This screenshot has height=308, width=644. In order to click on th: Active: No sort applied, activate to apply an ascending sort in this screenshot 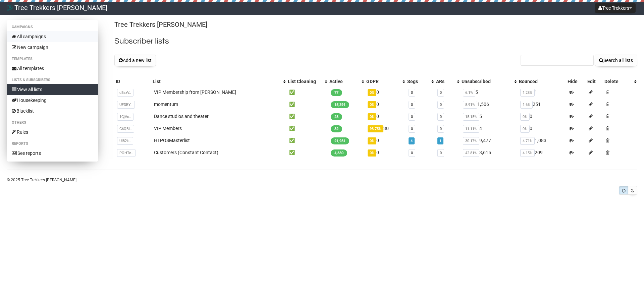, I will do `click(346, 82)`.